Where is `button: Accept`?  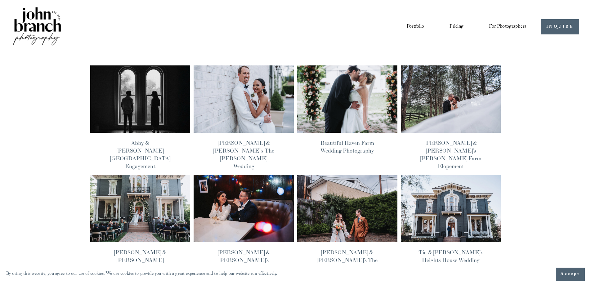
button: Accept is located at coordinates (570, 274).